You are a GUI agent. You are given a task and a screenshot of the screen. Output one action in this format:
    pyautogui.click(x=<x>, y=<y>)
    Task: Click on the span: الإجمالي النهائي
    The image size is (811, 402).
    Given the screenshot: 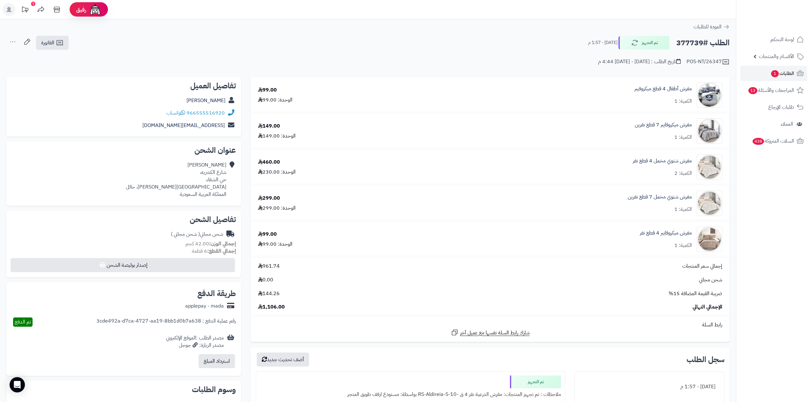 What is the action you would take?
    pyautogui.click(x=707, y=307)
    